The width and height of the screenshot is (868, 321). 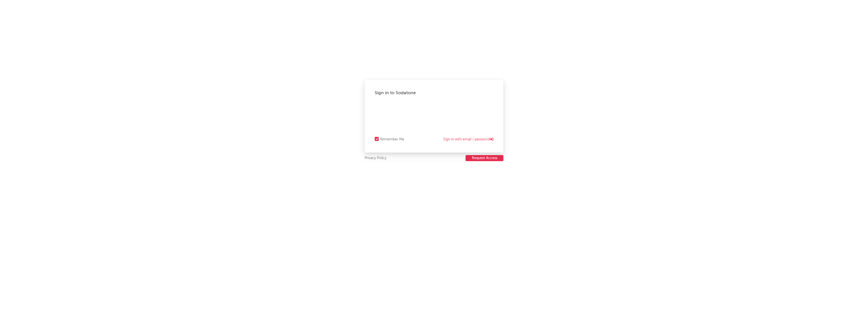 What do you see at coordinates (434, 93) in the screenshot?
I see `div: Sign in to Sodatone` at bounding box center [434, 93].